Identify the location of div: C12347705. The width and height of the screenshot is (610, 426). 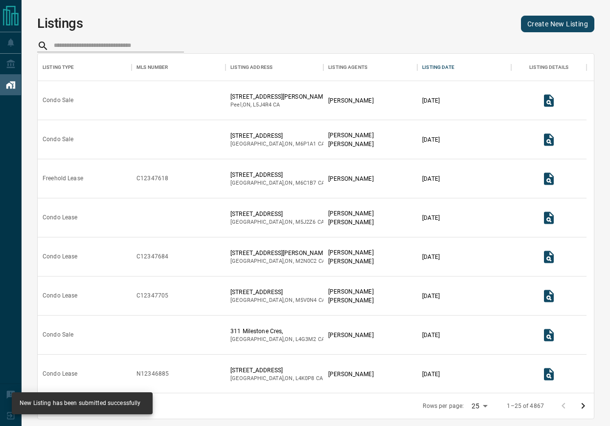
(152, 296).